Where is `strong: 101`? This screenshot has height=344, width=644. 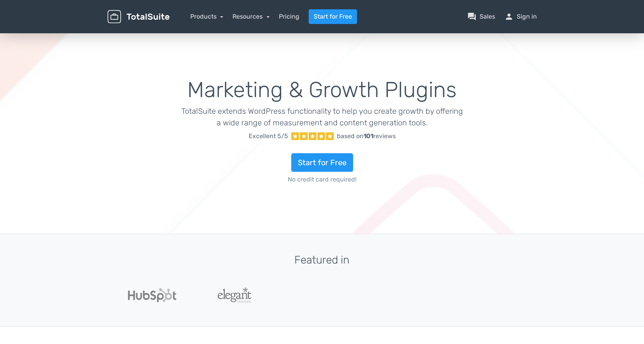 strong: 101 is located at coordinates (368, 136).